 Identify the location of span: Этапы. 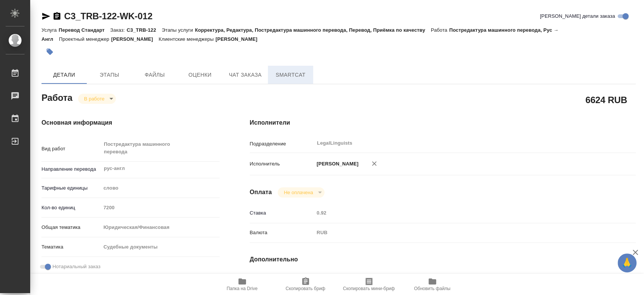
(110, 75).